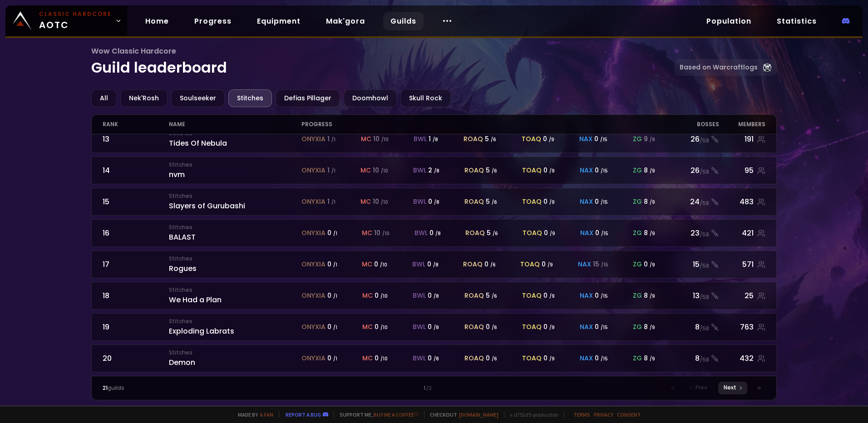  Describe the element at coordinates (742, 264) in the screenshot. I see `div: 571` at that location.